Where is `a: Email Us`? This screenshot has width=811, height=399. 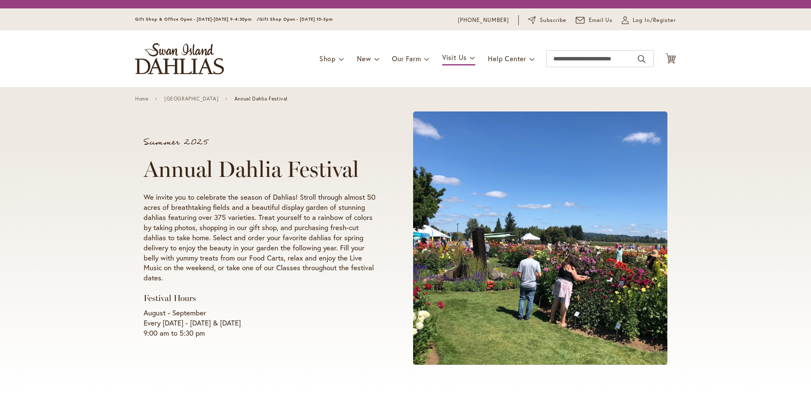 a: Email Us is located at coordinates (594, 20).